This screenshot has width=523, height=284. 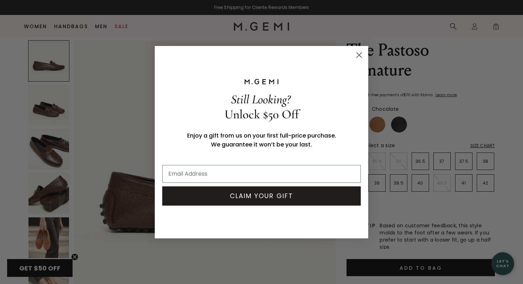 What do you see at coordinates (262, 196) in the screenshot?
I see `button: CLAIM YOUR GIFT` at bounding box center [262, 196].